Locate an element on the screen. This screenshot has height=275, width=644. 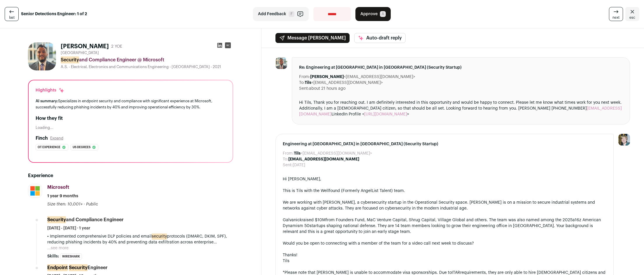
span: AI summary: is located at coordinates (47, 101).